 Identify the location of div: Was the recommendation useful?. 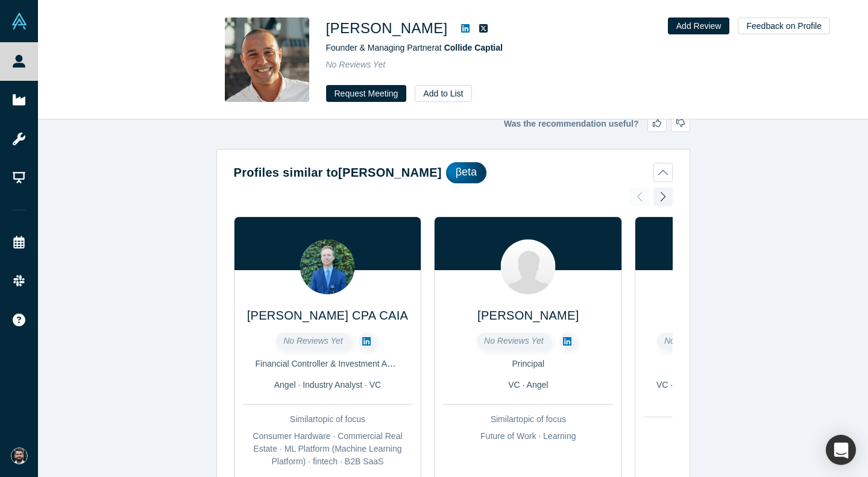
(453, 124).